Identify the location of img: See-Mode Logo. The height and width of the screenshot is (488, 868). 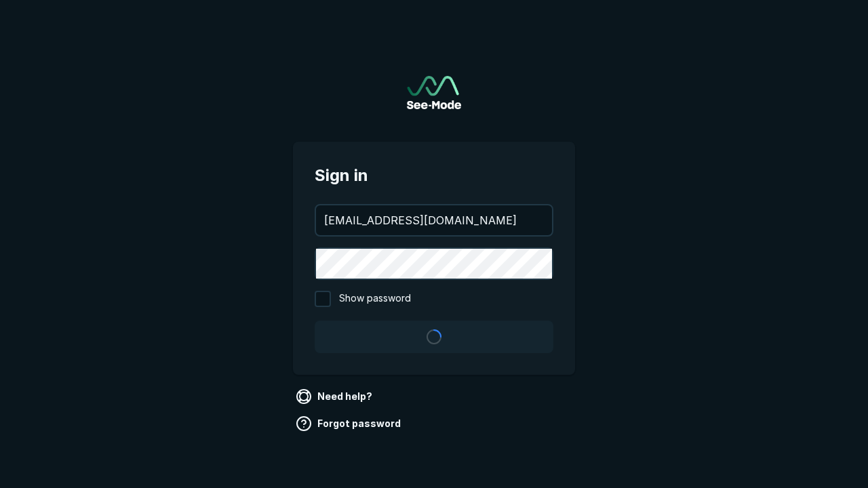
(434, 93).